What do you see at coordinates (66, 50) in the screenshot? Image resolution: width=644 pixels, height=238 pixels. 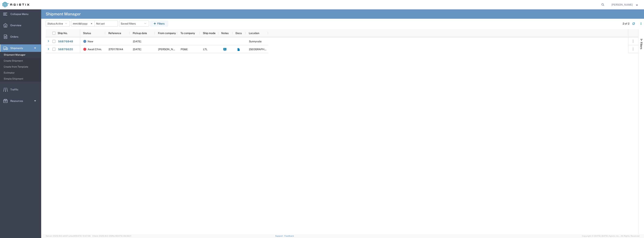 I see `a: 56876620` at bounding box center [66, 50].